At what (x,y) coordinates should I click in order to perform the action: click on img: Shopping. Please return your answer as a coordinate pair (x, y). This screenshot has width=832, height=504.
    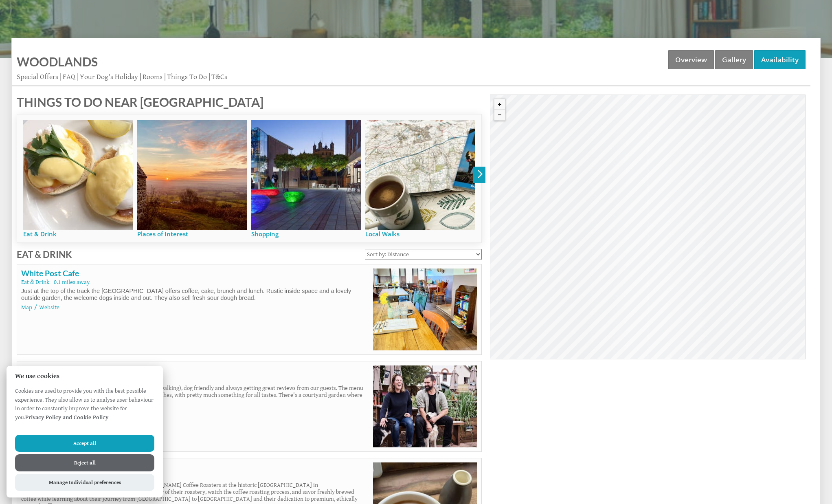
    Looking at the image, I should click on (307, 175).